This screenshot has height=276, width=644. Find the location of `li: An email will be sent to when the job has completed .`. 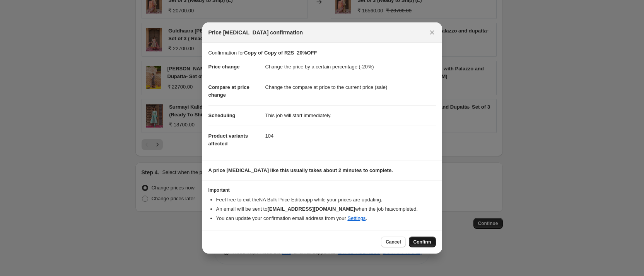

li: An email will be sent to when the job has completed . is located at coordinates (326, 209).